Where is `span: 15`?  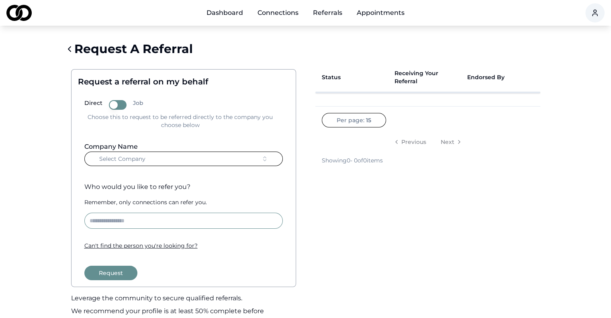
span: 15 is located at coordinates (368, 120).